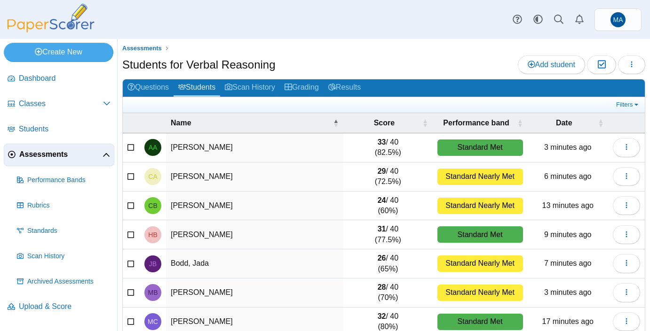 Image resolution: width=650 pixels, height=331 pixels. Describe the element at coordinates (63, 206) in the screenshot. I see `a: Rubrics` at that location.